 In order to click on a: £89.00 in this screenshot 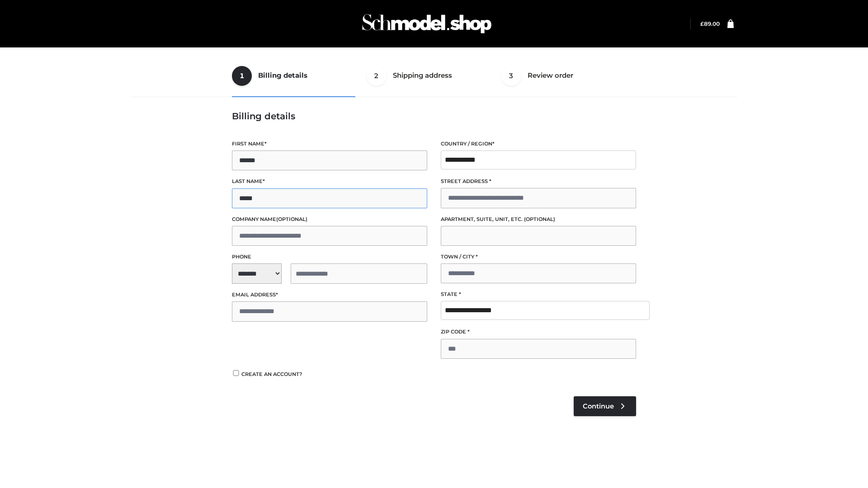, I will do `click(709, 24)`.